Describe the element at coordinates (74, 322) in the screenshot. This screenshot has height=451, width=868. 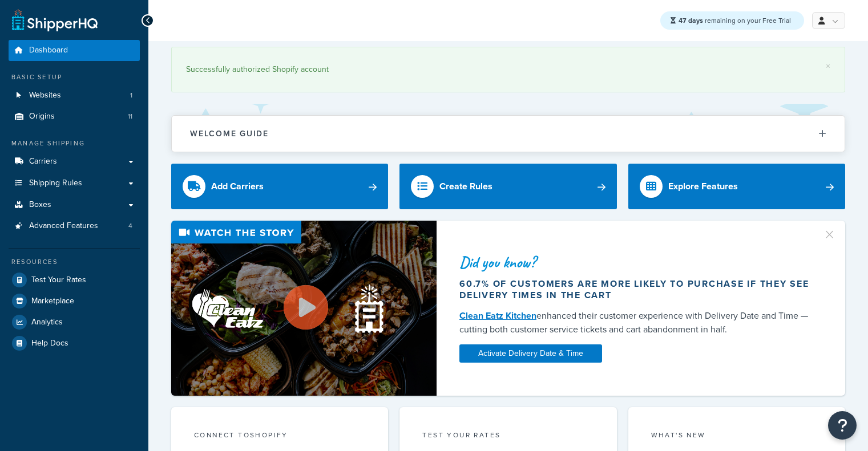
I see `li: Analytics` at that location.